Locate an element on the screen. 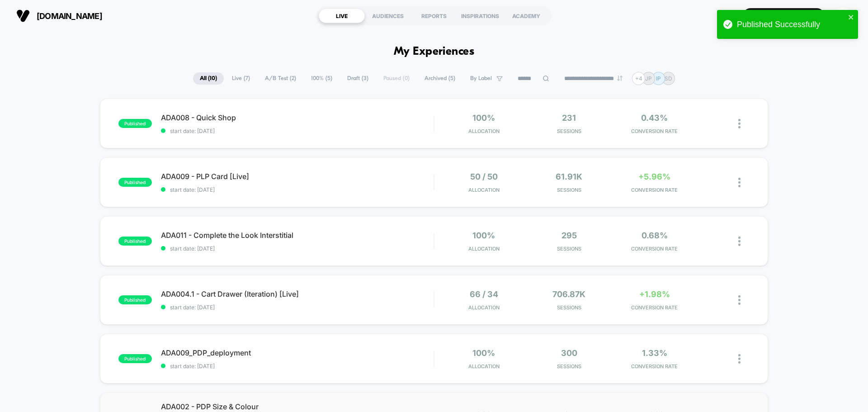  span: 1.33% is located at coordinates (655, 353).